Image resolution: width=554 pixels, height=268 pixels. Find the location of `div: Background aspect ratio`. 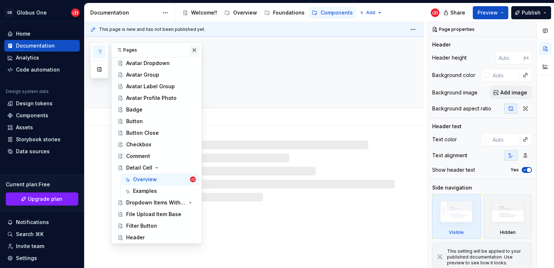

div: Background aspect ratio is located at coordinates (462, 108).